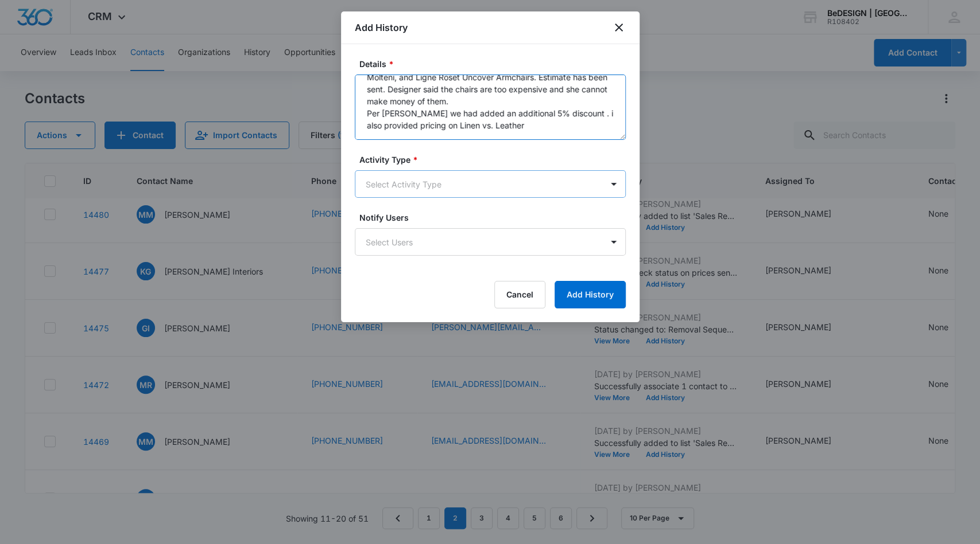 This screenshot has height=544, width=980. I want to click on label: Activity Type, so click(495, 160).